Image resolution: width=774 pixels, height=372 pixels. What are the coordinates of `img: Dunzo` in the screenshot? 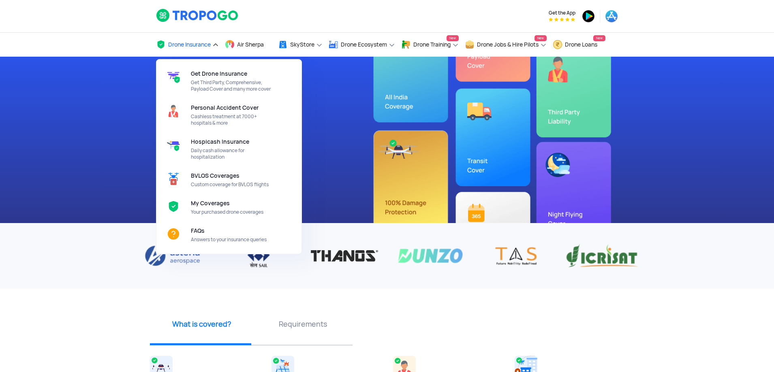 It's located at (430, 256).